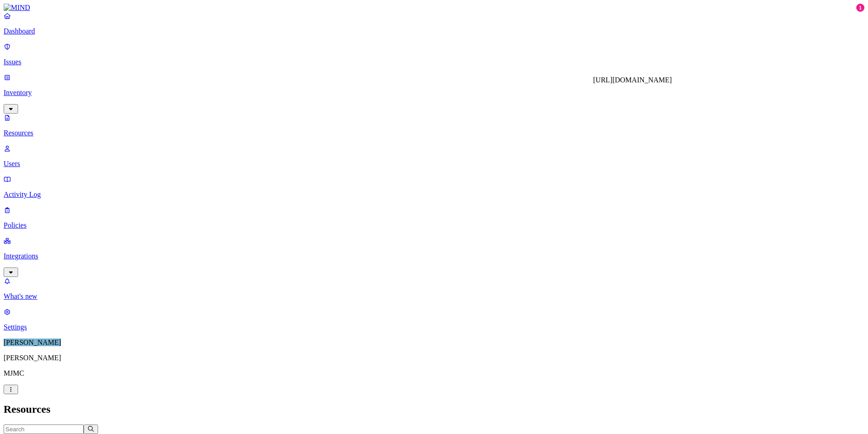  I want to click on p: What's new, so click(434, 297).